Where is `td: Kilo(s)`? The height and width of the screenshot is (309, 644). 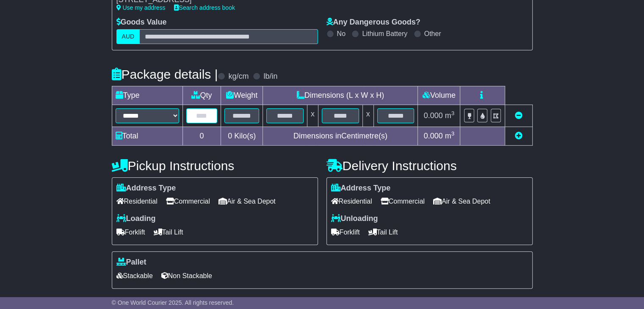 td: Kilo(s) is located at coordinates (242, 136).